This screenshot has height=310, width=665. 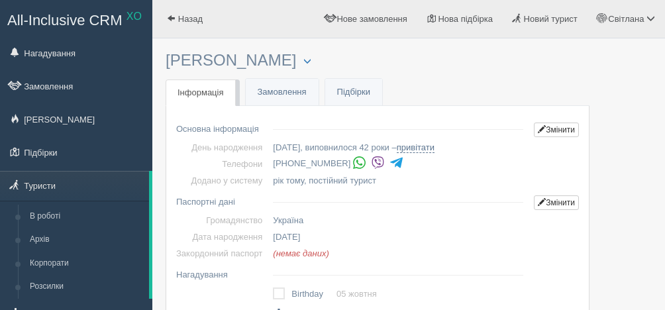 What do you see at coordinates (378, 162) in the screenshot?
I see `img: viber-colored.svg` at bounding box center [378, 162].